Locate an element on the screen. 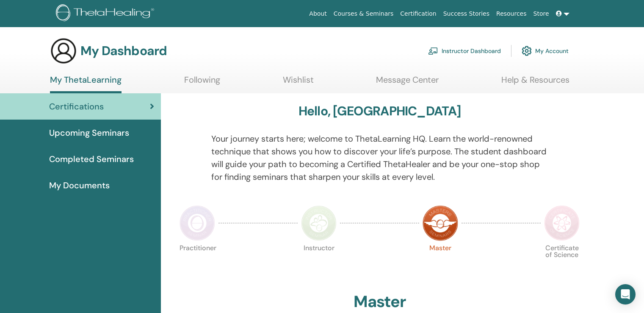 This screenshot has height=313, width=644. a: Message Center is located at coordinates (407, 83).